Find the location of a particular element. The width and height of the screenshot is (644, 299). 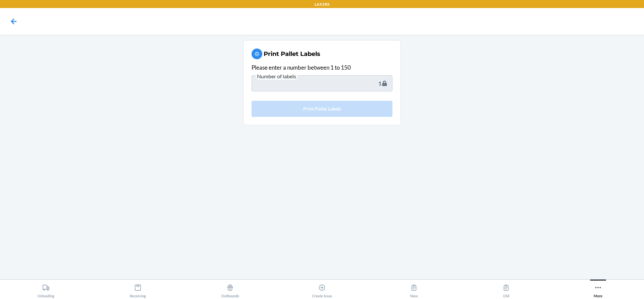

div: Receiving is located at coordinates (138, 290).